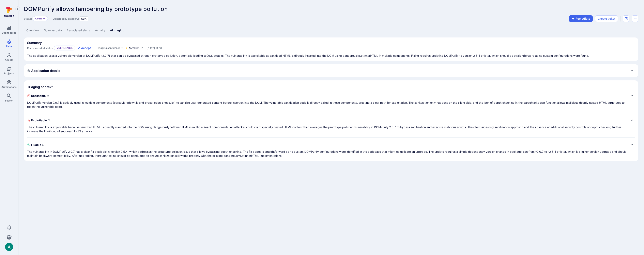 The width and height of the screenshot is (644, 255). I want to click on span: Triaging confidence, so click(109, 48).